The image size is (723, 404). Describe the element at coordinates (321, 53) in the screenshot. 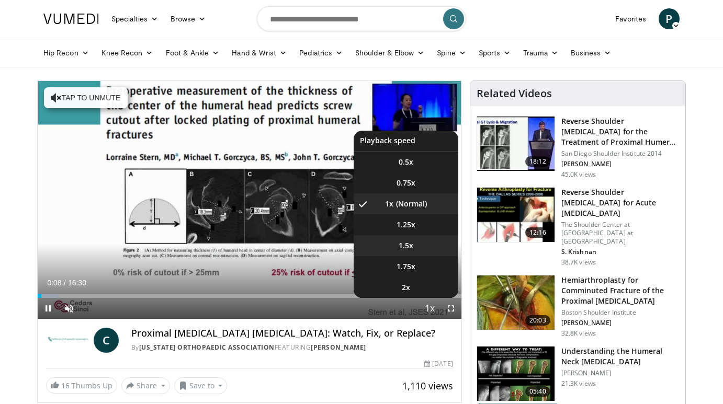

I see `a: Pediatrics` at that location.